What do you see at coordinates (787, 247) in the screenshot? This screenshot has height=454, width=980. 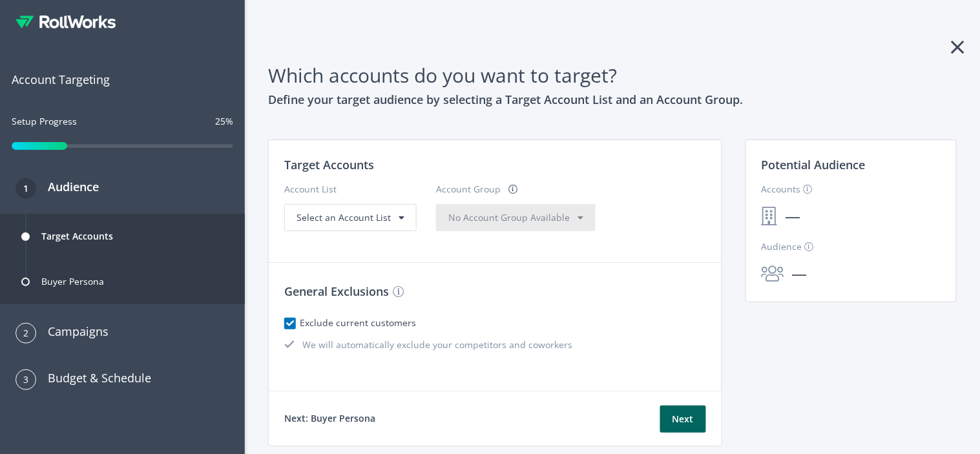 I see `label: Audience` at bounding box center [787, 247].